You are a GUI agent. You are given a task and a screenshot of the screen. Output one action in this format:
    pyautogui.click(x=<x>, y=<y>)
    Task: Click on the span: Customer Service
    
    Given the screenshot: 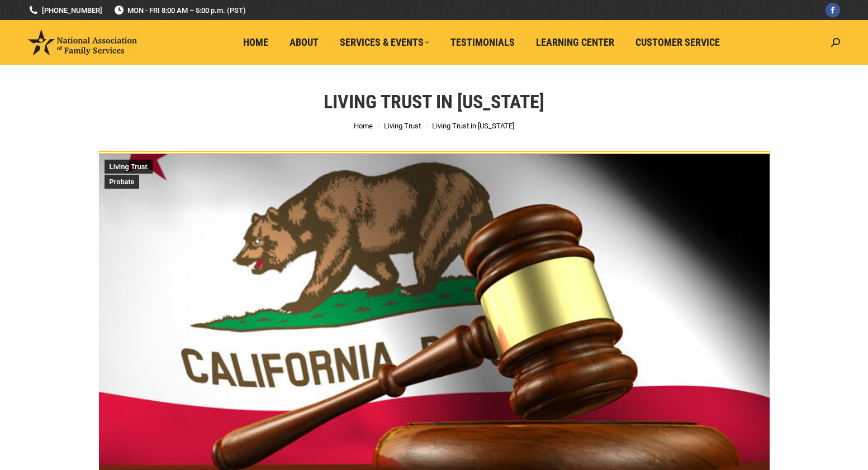 What is the action you would take?
    pyautogui.click(x=678, y=42)
    